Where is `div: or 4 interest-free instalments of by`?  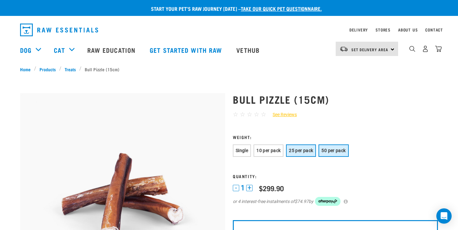 div: or 4 interest-free instalments of by is located at coordinates (335, 202).